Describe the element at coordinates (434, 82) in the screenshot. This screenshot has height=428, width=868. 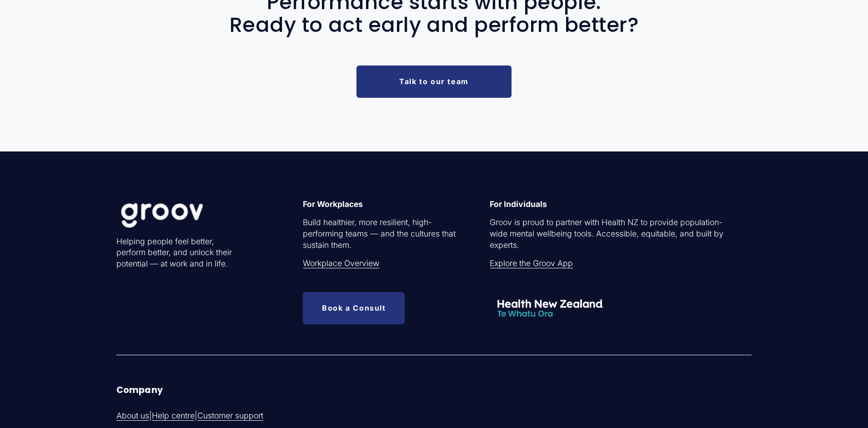
I see `a: Talk to our team` at that location.